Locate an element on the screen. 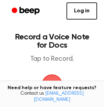 The height and width of the screenshot is (107, 104). a: Log in is located at coordinates (81, 11).